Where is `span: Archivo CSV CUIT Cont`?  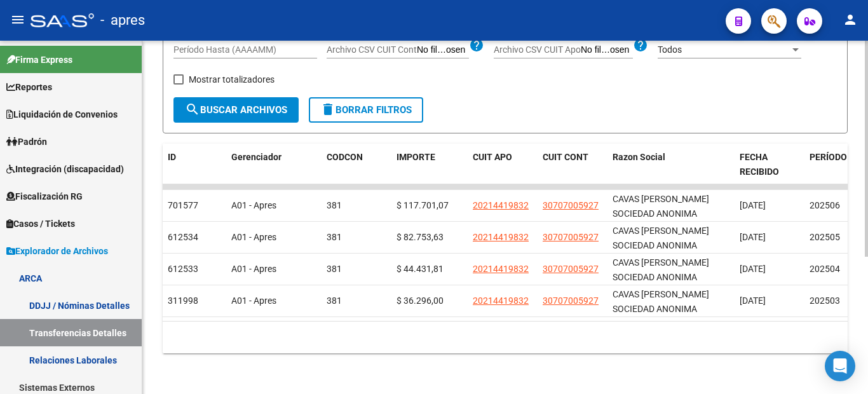
span: Archivo CSV CUIT Cont is located at coordinates (372, 50).